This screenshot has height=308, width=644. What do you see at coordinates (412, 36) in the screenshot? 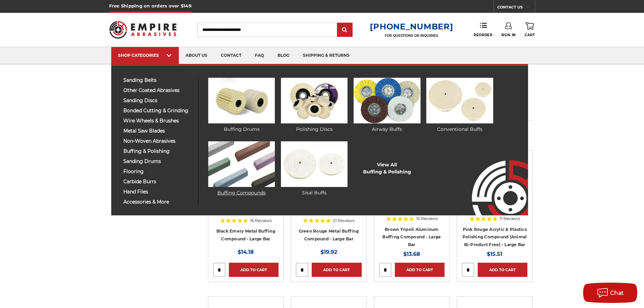
I see `p: FOR QUESTIONS OR INQUIRIES` at bounding box center [412, 36].